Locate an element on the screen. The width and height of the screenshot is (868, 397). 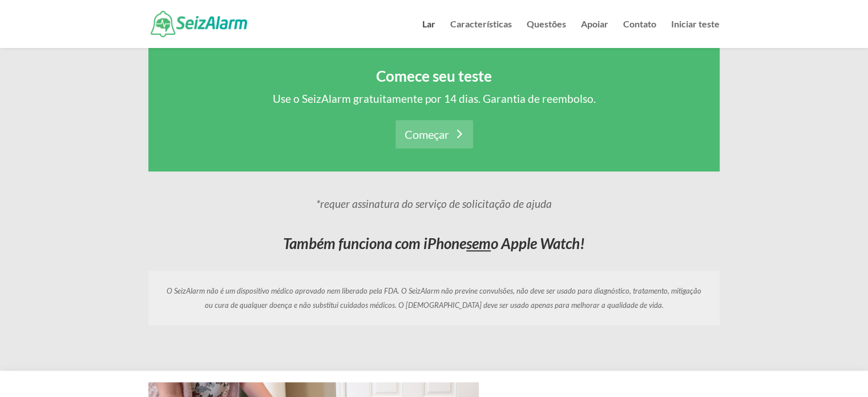
a: Começar is located at coordinates (434, 134).